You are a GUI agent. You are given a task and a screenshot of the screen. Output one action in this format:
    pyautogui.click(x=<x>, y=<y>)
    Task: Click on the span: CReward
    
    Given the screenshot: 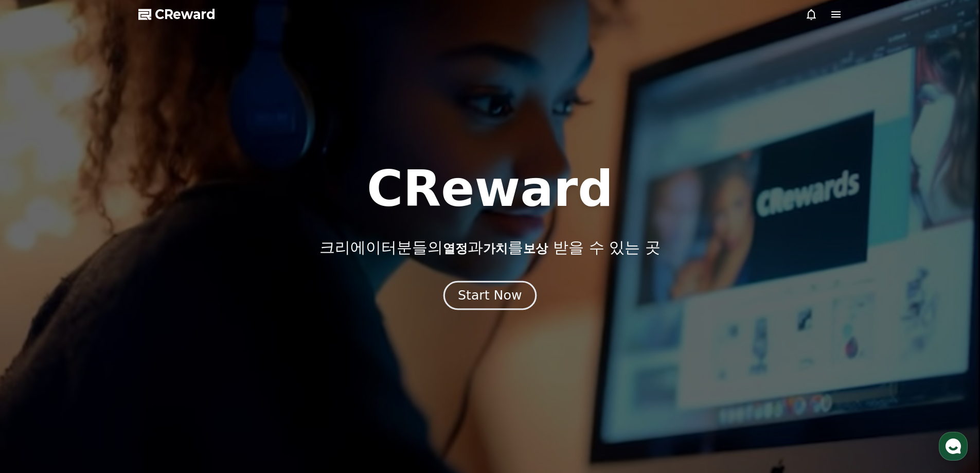 What is the action you would take?
    pyautogui.click(x=185, y=14)
    